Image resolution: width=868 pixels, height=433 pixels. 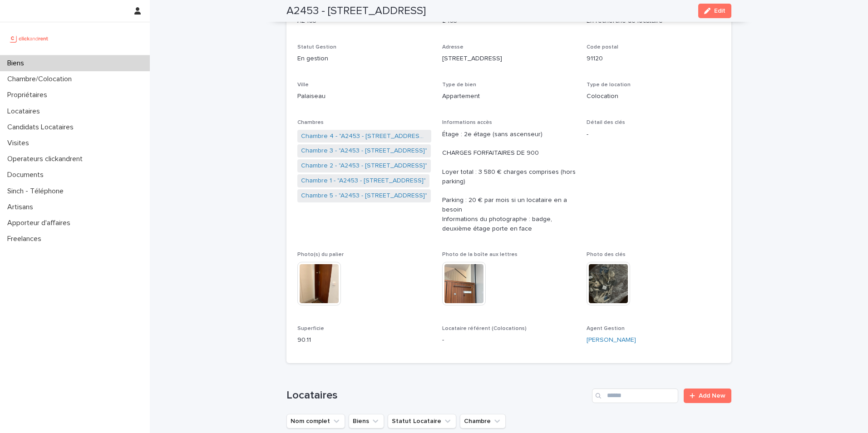 I want to click on p: 91120, so click(x=653, y=58).